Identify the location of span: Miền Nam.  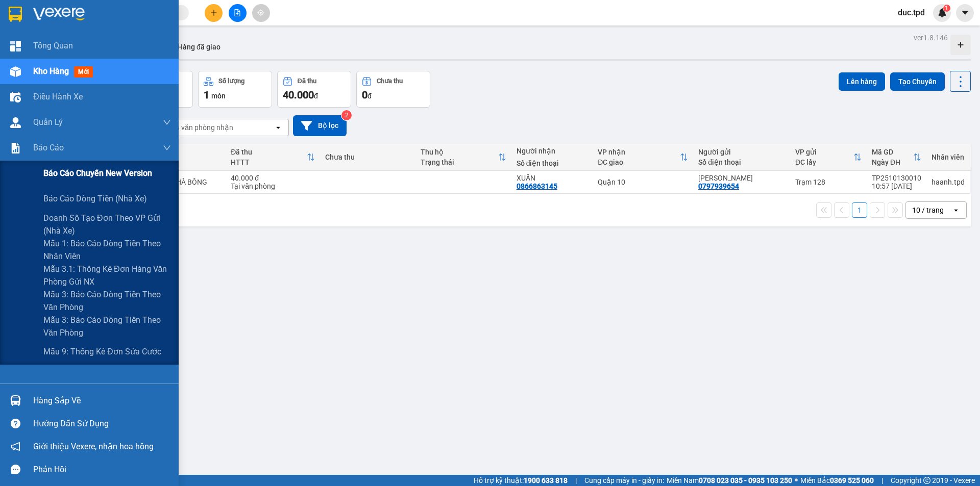
(729, 480).